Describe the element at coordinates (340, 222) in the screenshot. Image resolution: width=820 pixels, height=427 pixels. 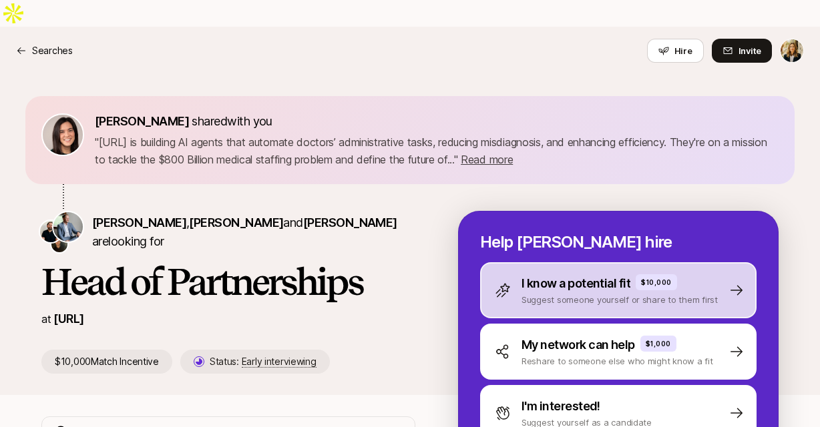
I see `span: and` at that location.